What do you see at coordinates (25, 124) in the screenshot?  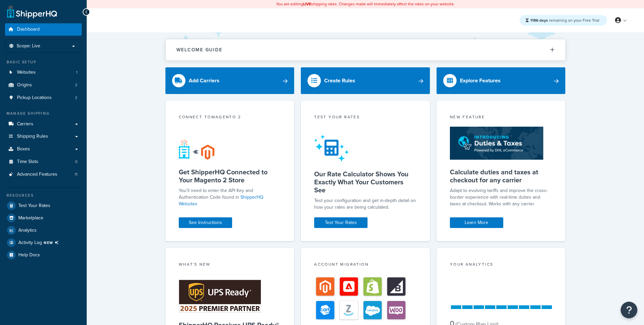 I see `span: Carriers` at bounding box center [25, 124].